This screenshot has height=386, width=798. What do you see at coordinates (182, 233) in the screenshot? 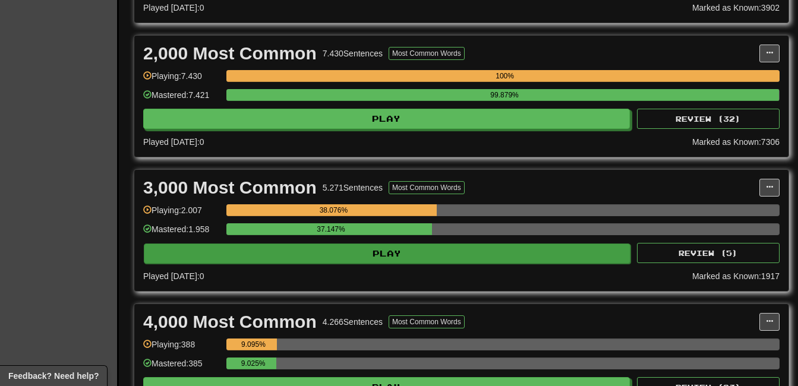
I see `div: Mastered: 1.958` at bounding box center [182, 233].